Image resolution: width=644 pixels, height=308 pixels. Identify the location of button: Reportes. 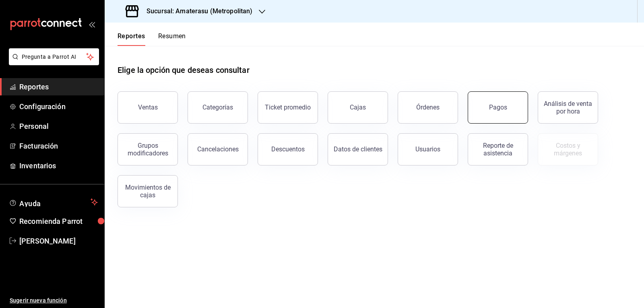
(131, 39).